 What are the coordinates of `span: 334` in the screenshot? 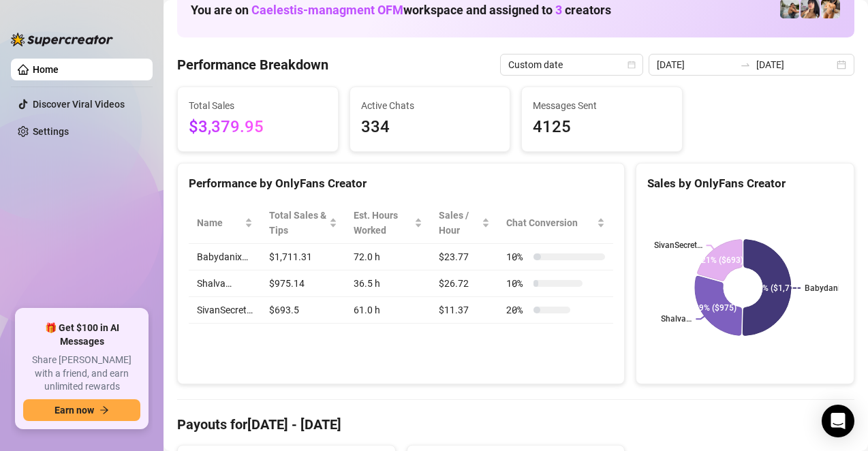 It's located at (430, 127).